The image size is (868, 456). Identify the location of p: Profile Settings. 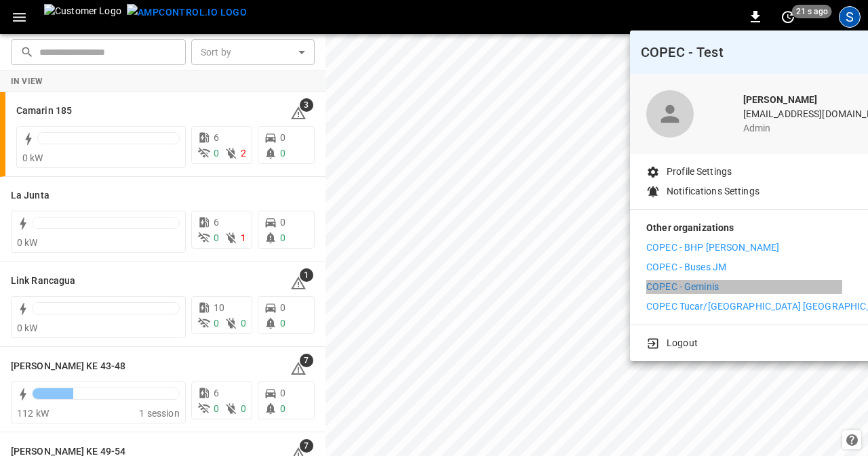
(699, 172).